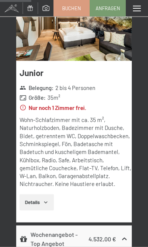  Describe the element at coordinates (33, 97) in the screenshot. I see `strong: Größe :` at that location.